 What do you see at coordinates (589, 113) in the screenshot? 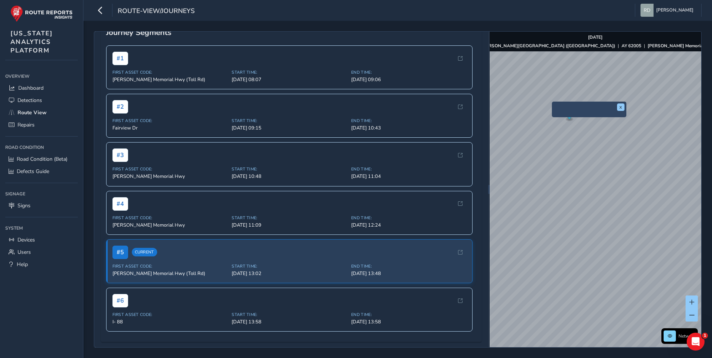
I see `button: Preview frame` at bounding box center [589, 113].